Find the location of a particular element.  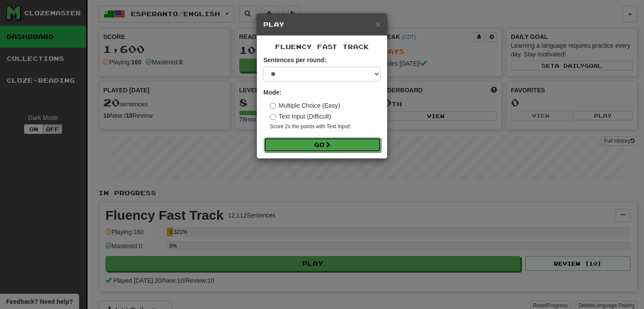

input: Multiple Choice (Easy) is located at coordinates (273, 106).